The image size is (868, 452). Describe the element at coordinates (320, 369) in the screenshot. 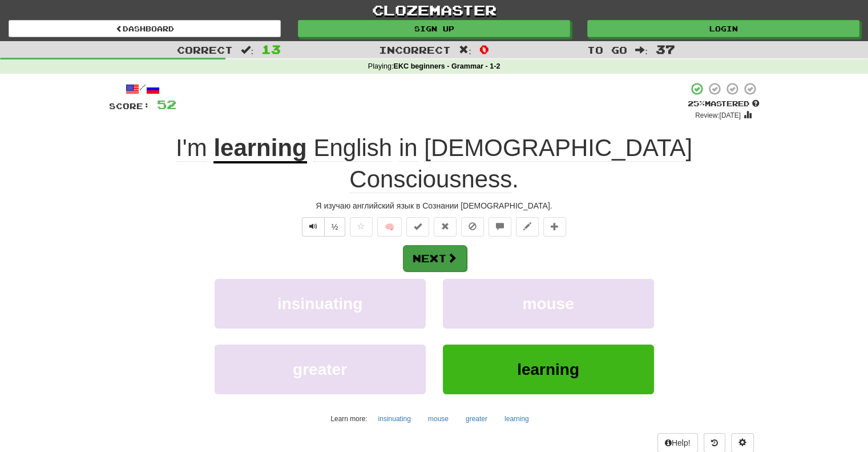

I see `span: greater` at that location.